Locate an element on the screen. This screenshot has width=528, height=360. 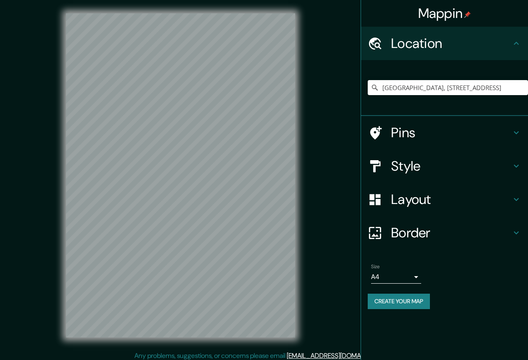
h4: Style is located at coordinates (451, 166).